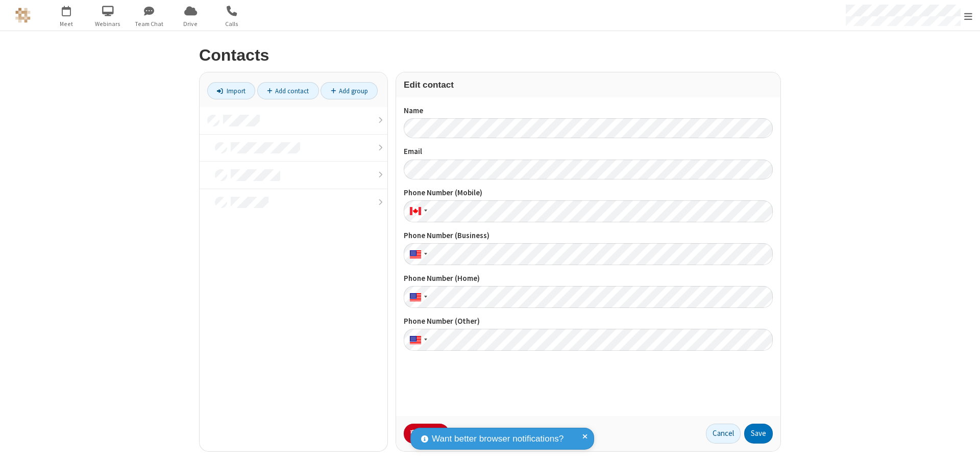  What do you see at coordinates (588, 193) in the screenshot?
I see `label: Phone Number (Mobile)` at bounding box center [588, 193].